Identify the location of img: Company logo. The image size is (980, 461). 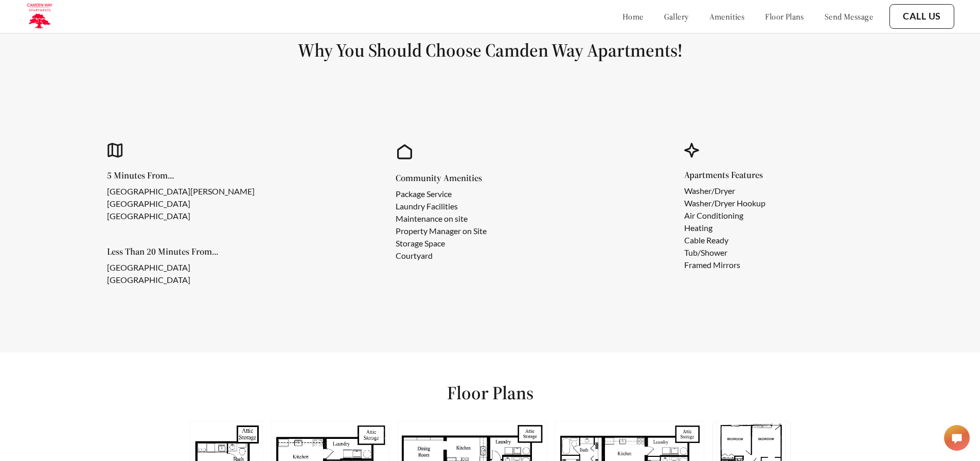
(39, 17).